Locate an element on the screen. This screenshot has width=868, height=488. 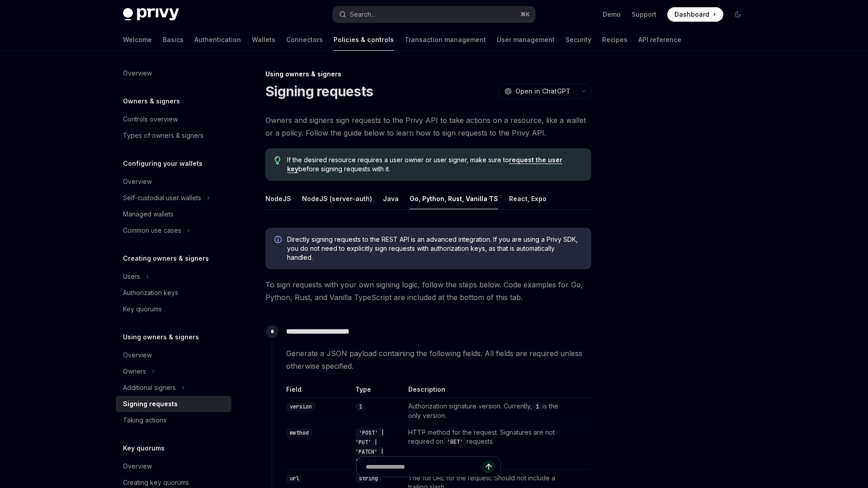
h5: Owners & signers is located at coordinates (152, 101).